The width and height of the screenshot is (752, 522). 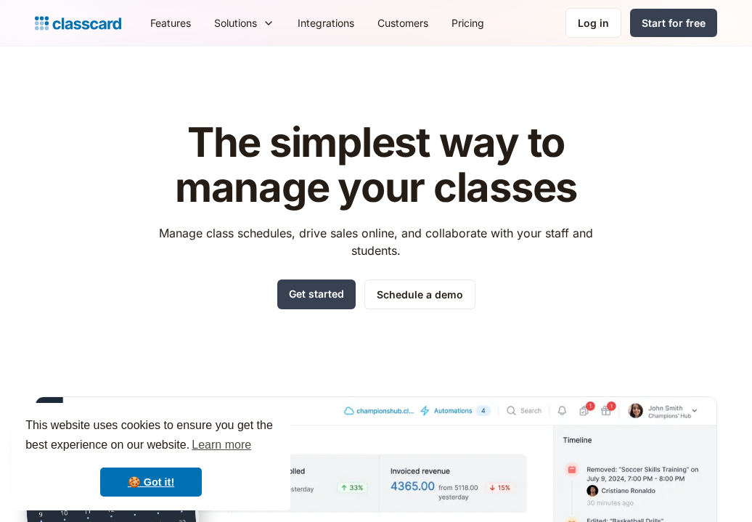 I want to click on a: dismiss cookie message, so click(x=151, y=482).